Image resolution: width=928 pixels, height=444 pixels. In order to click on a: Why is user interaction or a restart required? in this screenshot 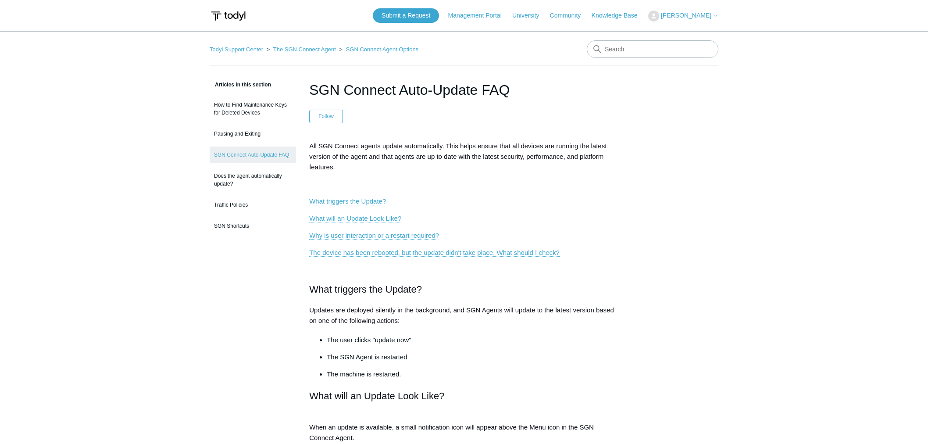, I will do `click(374, 236)`.